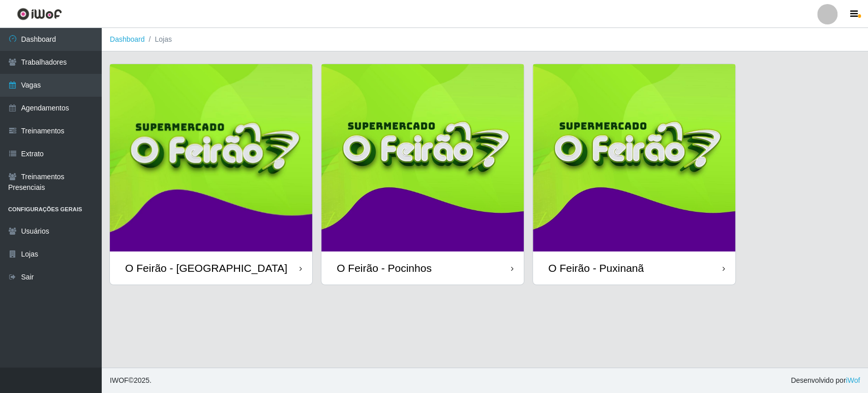 This screenshot has height=393, width=868. Describe the element at coordinates (158, 39) in the screenshot. I see `li: Lojas` at that location.